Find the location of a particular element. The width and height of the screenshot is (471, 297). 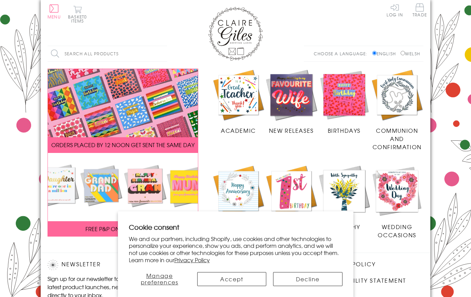

span: FREE P&P ON ALL UK ORDERS is located at coordinates (123, 229).